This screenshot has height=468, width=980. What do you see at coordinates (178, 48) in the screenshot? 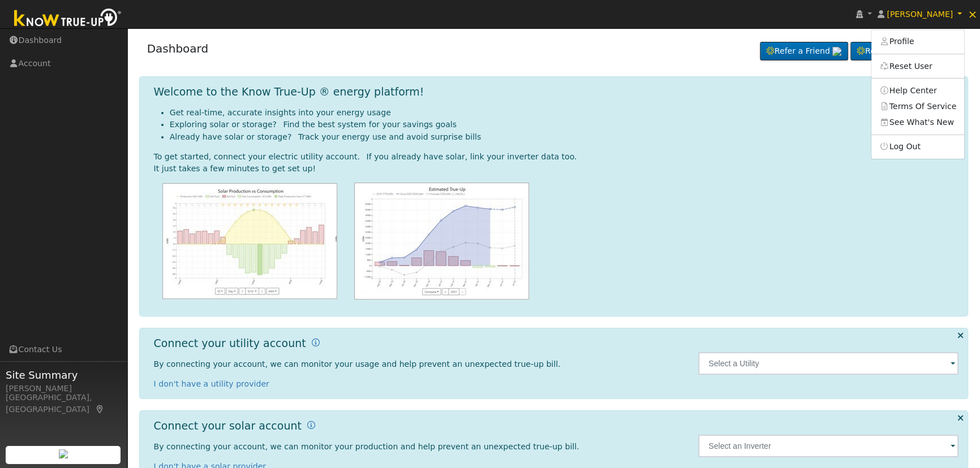
I see `a: Dashboard` at bounding box center [178, 48].